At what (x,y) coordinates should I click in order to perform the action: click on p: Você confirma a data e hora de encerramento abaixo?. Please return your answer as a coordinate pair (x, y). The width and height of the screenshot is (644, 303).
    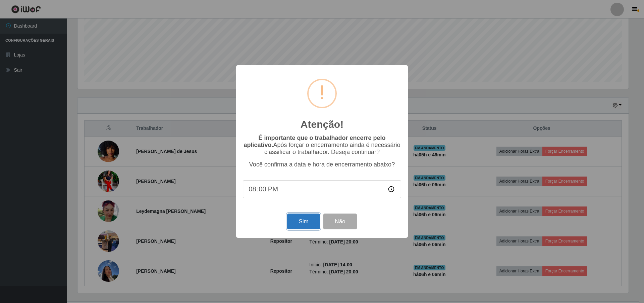
    Looking at the image, I should click on (322, 164).